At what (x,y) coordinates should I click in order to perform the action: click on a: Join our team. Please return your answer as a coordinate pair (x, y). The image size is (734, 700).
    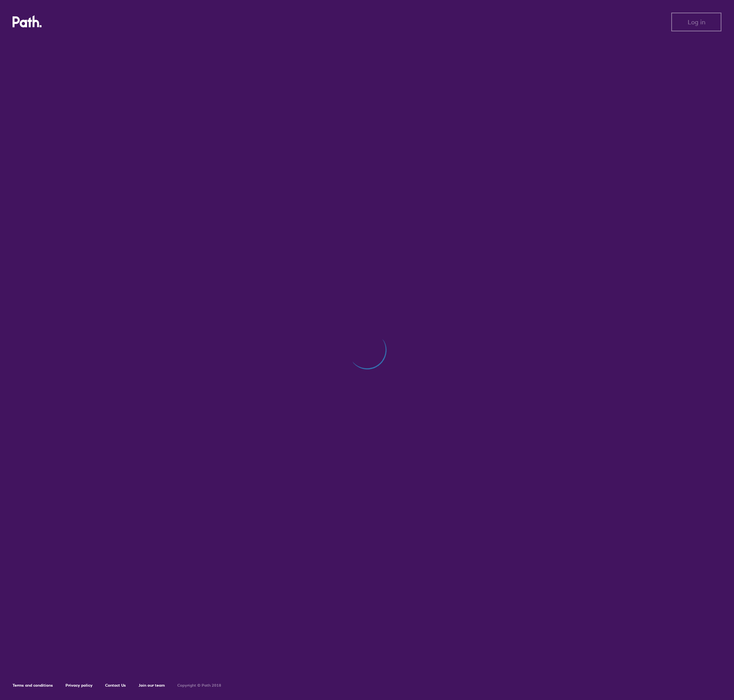
    Looking at the image, I should click on (151, 685).